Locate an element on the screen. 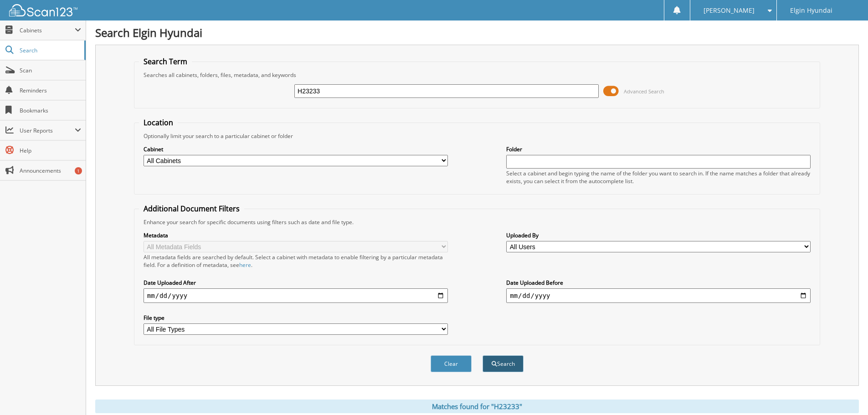 The width and height of the screenshot is (868, 415). span: Elgin Hyundai is located at coordinates (811, 11).